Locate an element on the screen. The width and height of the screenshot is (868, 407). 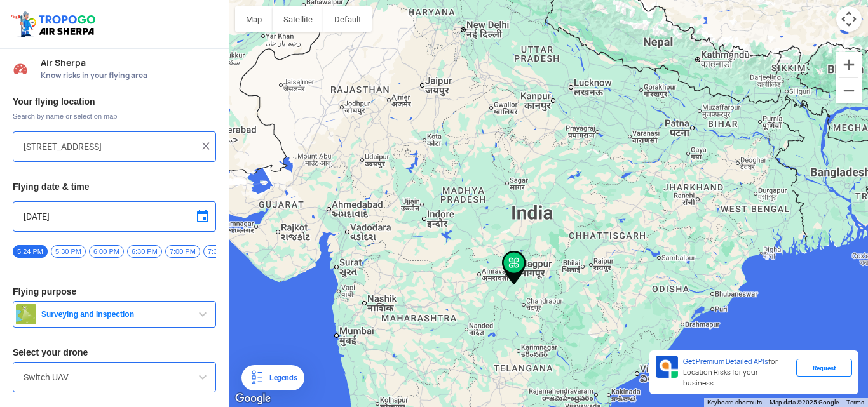
span: Map data ©2025 Google is located at coordinates (804, 402).